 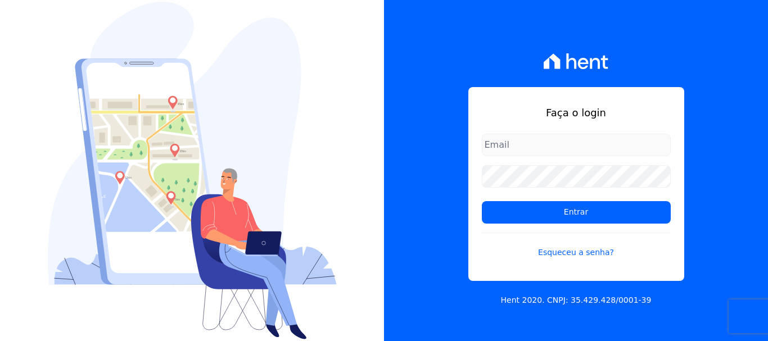 What do you see at coordinates (577, 213) in the screenshot?
I see `input: Entrar` at bounding box center [577, 213].